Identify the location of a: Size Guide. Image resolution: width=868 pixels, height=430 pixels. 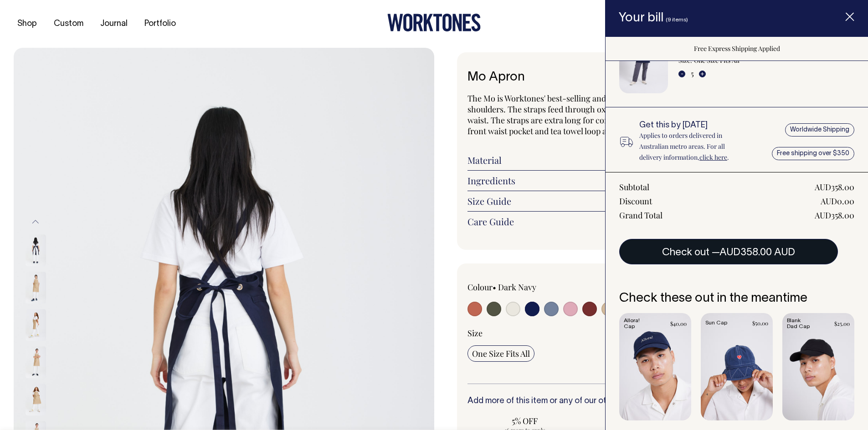
(647, 202).